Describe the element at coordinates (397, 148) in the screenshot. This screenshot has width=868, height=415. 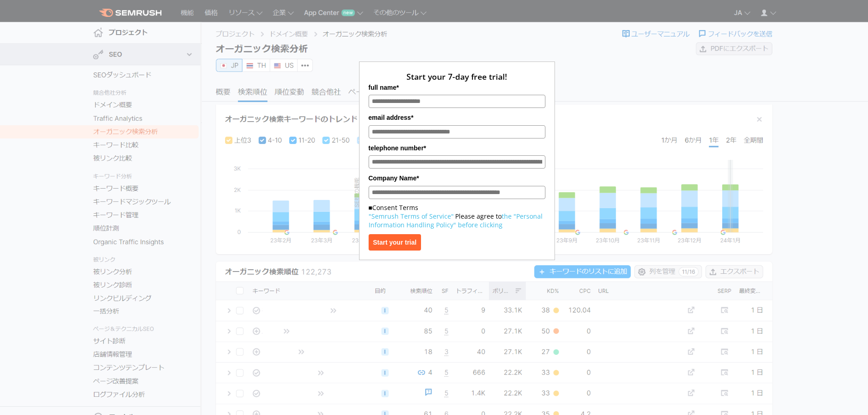
I see `font: telephone number*` at that location.